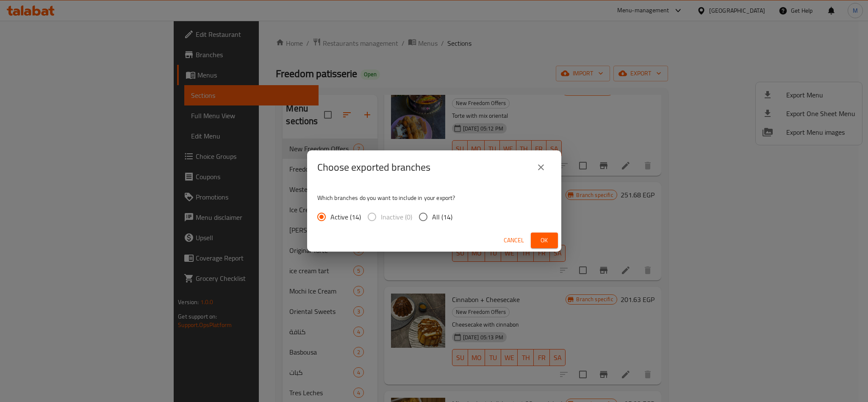  Describe the element at coordinates (374, 167) in the screenshot. I see `h2: Choose exported branches` at that location.